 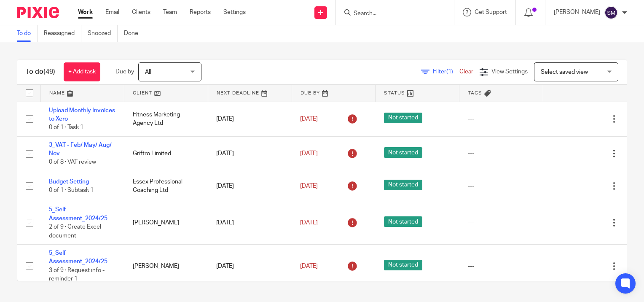 I want to click on a: Email, so click(x=112, y=12).